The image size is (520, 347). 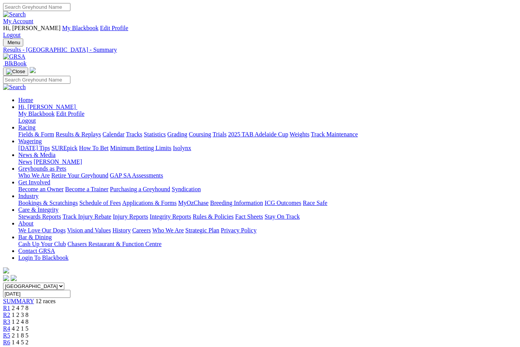 What do you see at coordinates (6, 342) in the screenshot?
I see `span: R6` at bounding box center [6, 342].